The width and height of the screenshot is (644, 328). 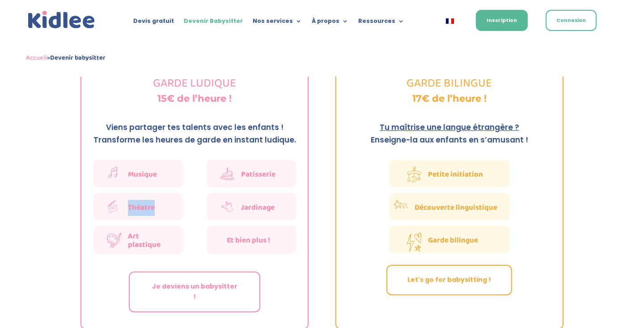 What do you see at coordinates (450, 127) in the screenshot?
I see `a: Tu maîtrise une langue étrangère ?` at bounding box center [450, 127].